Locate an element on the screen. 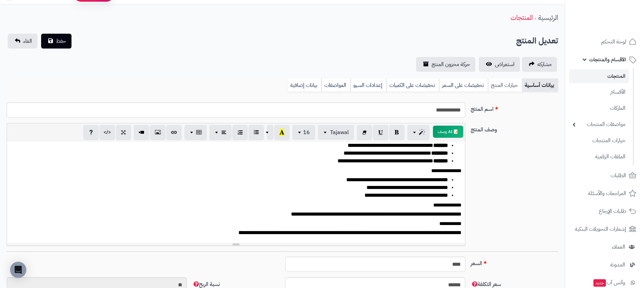  a: لوحة التحكم is located at coordinates (605, 42).